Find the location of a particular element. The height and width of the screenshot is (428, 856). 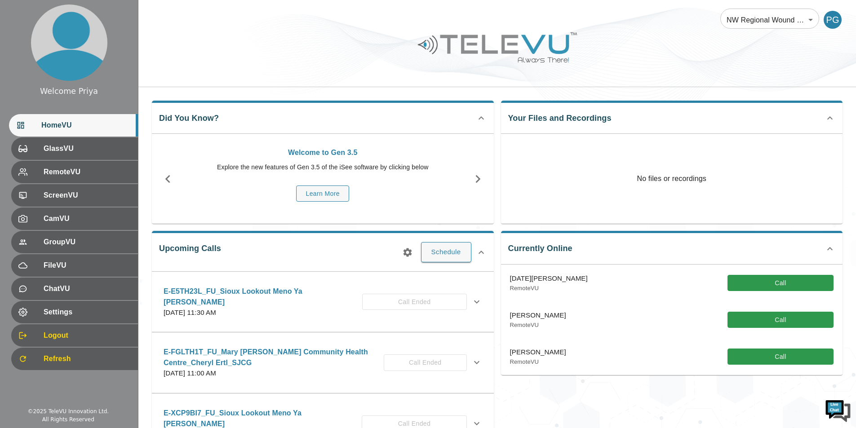

span: FileVU is located at coordinates (87, 266).